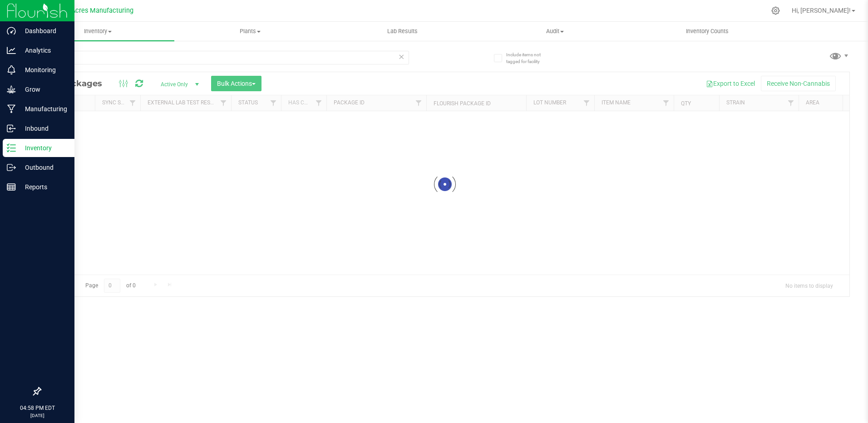 The width and height of the screenshot is (868, 423). Describe the element at coordinates (11, 50) in the screenshot. I see `inline-svg: Analytics` at that location.